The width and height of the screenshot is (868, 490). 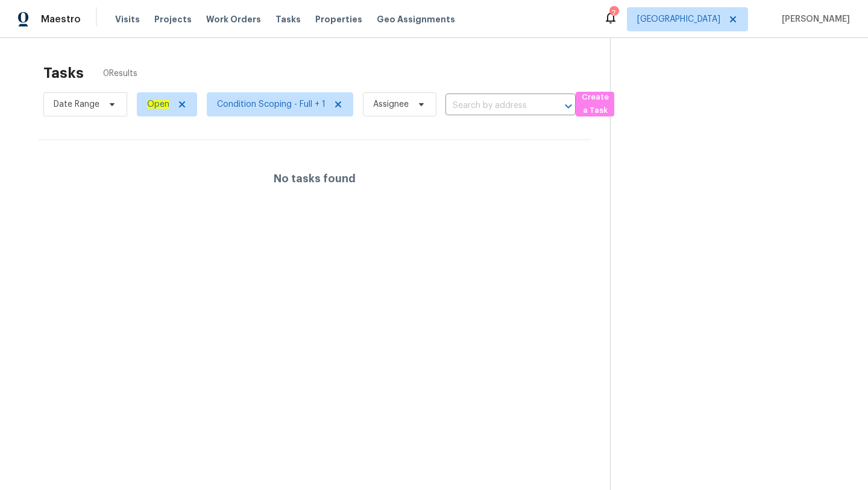 I want to click on span: Projects, so click(x=173, y=19).